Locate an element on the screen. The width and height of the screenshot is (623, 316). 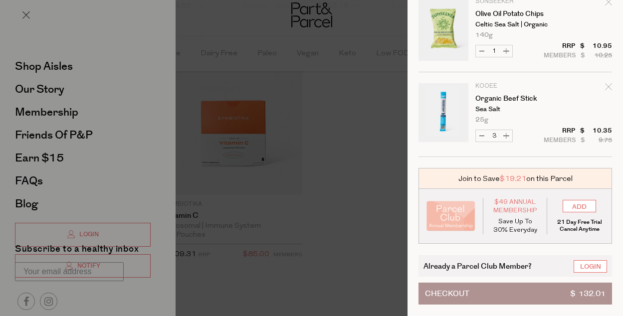
span: Checkout is located at coordinates (447, 294).